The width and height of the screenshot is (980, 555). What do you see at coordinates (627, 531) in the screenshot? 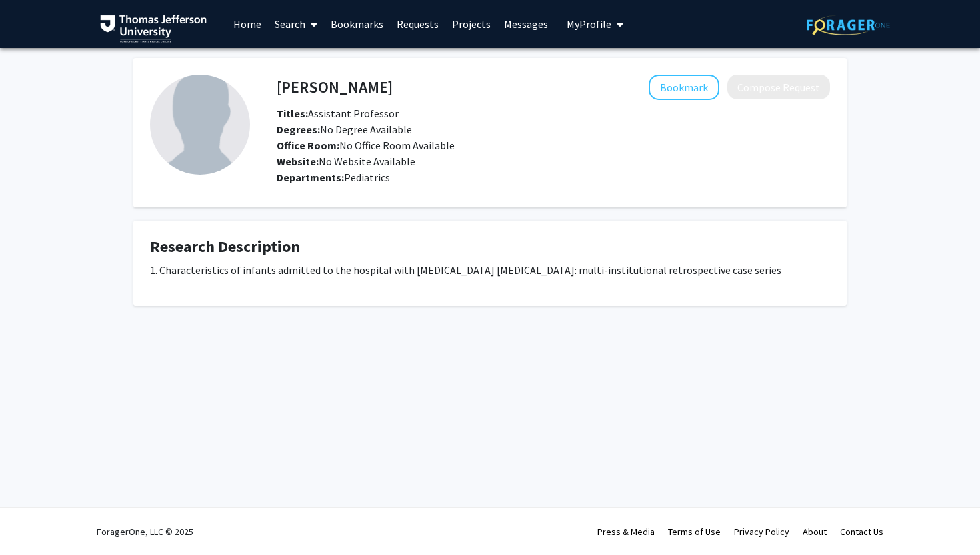
I see `a: Press & Media` at bounding box center [627, 531].